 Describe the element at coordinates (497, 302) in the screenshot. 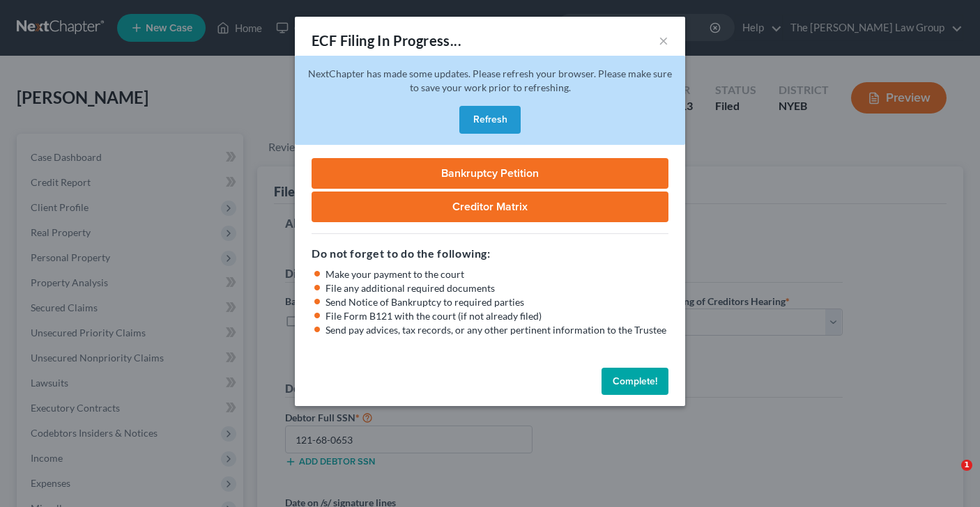

I see `li: Send Notice of Bankruptcy to required parties` at that location.